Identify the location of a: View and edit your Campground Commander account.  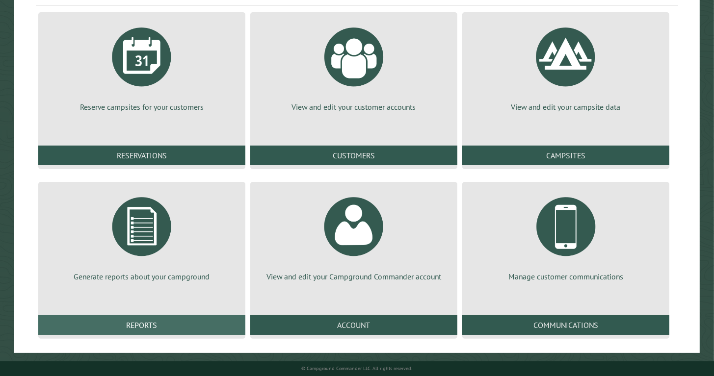
(354, 236).